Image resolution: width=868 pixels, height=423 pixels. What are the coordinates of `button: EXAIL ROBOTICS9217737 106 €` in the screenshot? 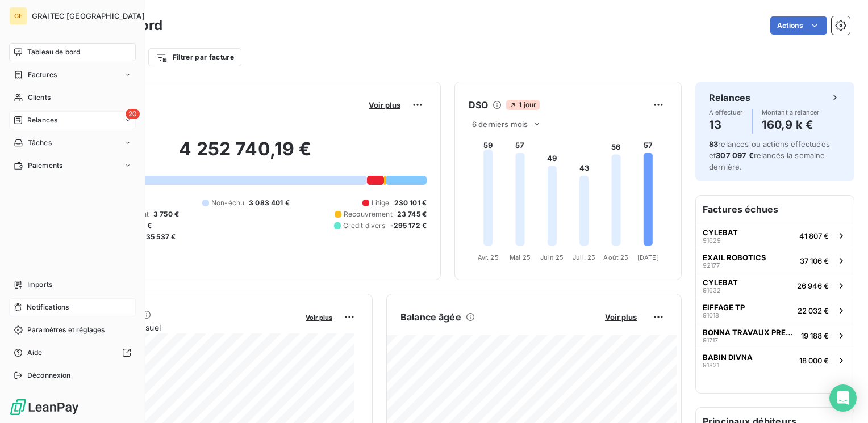 It's located at (775, 260).